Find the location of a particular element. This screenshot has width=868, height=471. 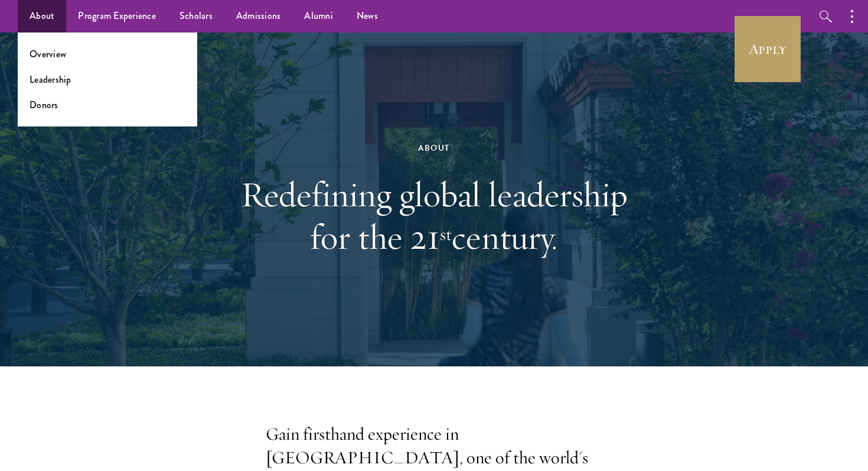

a: Donors is located at coordinates (44, 105).